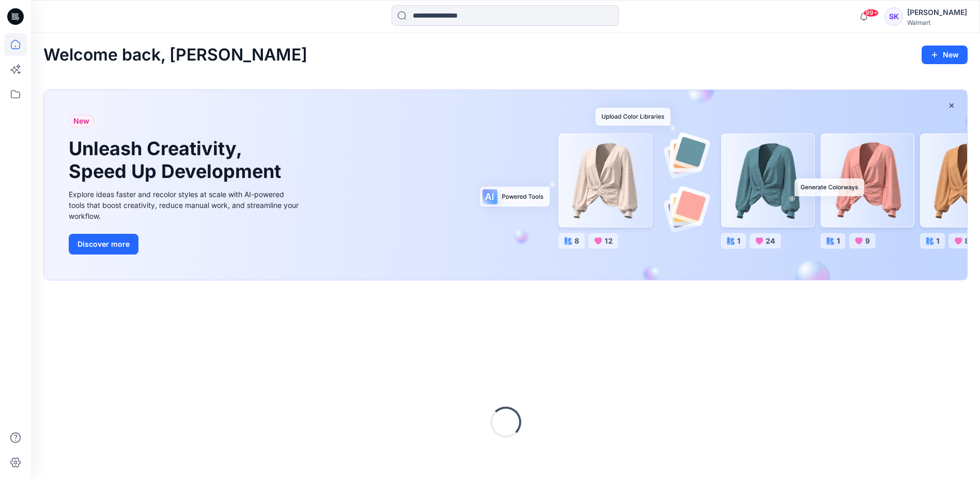  I want to click on span: New, so click(81, 121).